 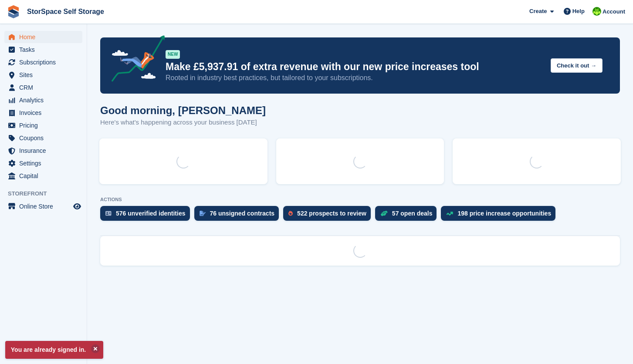 What do you see at coordinates (45, 163) in the screenshot?
I see `span: Settings` at bounding box center [45, 163].